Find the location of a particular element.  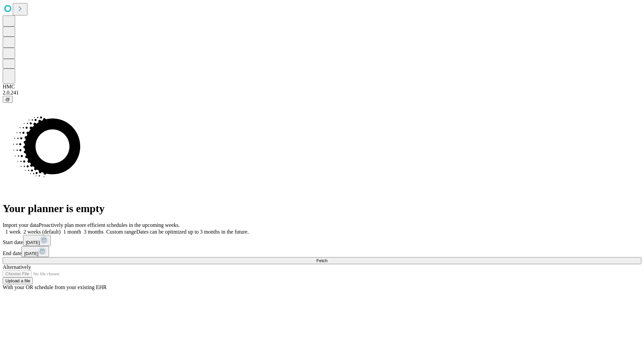

h1: Your planner is empty is located at coordinates (322, 208).